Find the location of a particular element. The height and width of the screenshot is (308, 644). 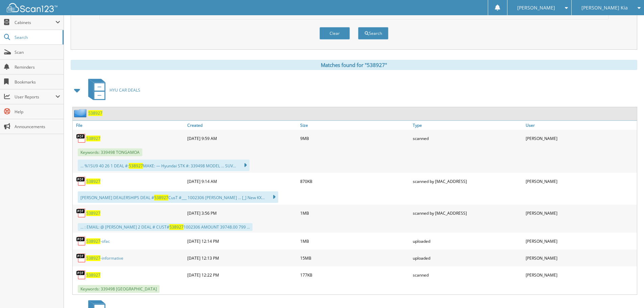

span: Reminders is located at coordinates (37, 67).